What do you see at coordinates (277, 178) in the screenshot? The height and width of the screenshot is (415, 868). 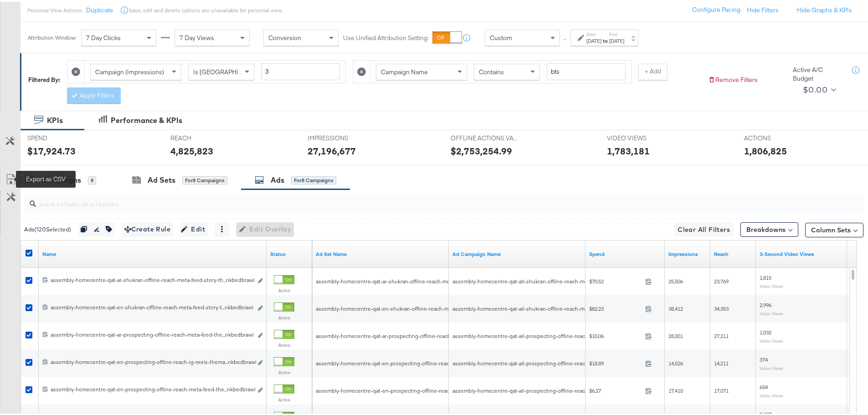 I see `div: Ads` at bounding box center [277, 178].